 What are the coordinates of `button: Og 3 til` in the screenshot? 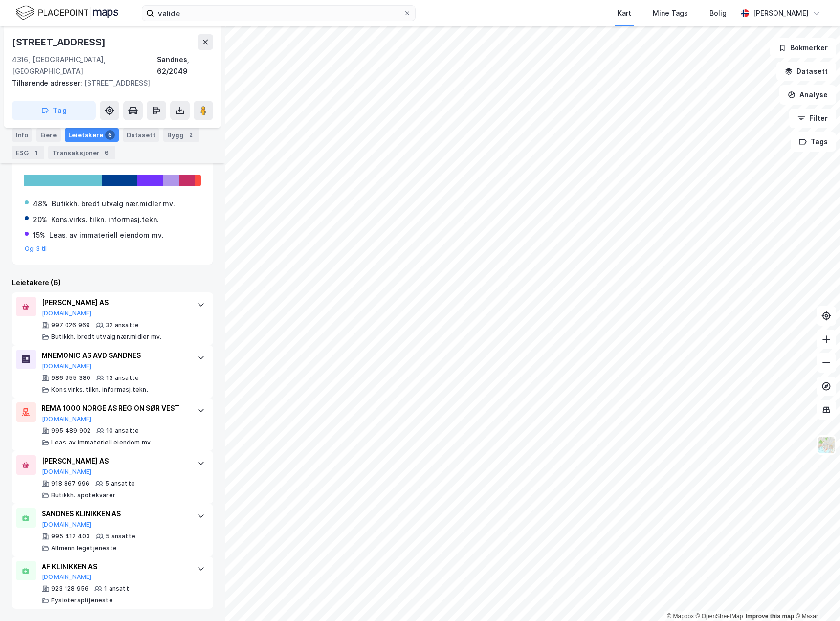 It's located at (36, 249).